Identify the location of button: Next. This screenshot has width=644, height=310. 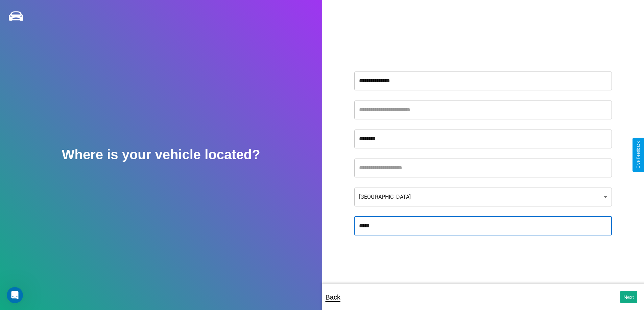
(628, 297).